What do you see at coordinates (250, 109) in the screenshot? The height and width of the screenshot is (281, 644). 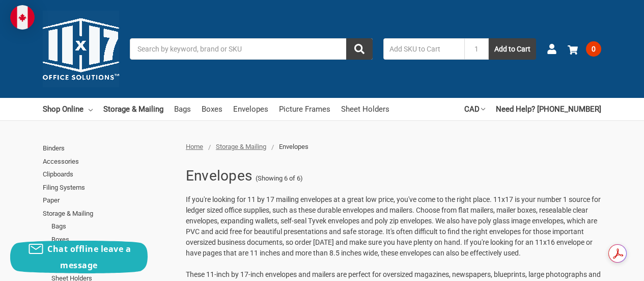 I see `a: Envelopes` at bounding box center [250, 109].